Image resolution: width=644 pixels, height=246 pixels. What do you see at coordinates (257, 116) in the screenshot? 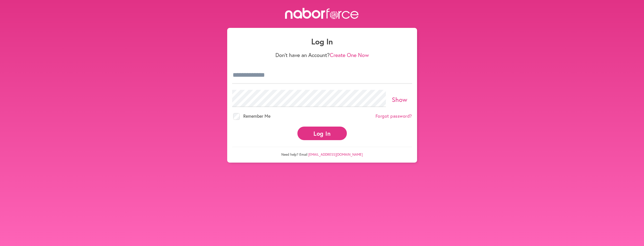
I see `span: Remember Me` at bounding box center [257, 116].